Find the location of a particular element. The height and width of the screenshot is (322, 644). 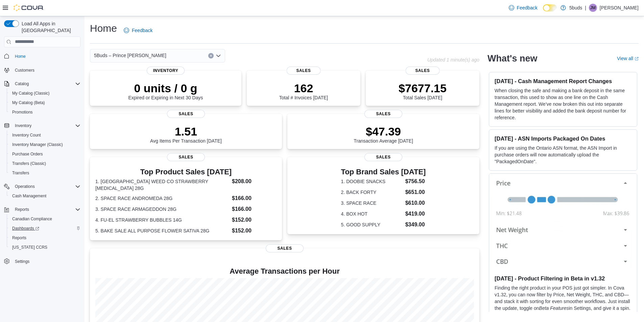

a: Inventory Count is located at coordinates (26, 135).